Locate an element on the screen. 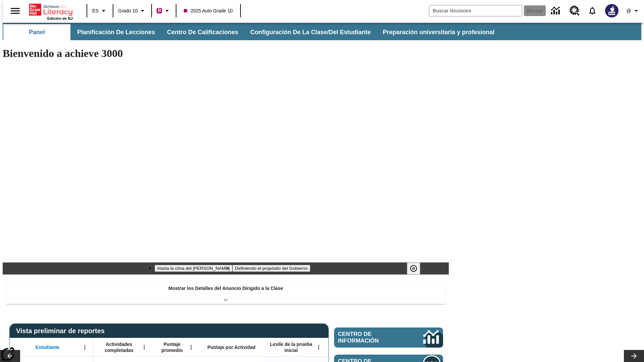 Image resolution: width=644 pixels, height=362 pixels. a: Portada is located at coordinates (51, 10).